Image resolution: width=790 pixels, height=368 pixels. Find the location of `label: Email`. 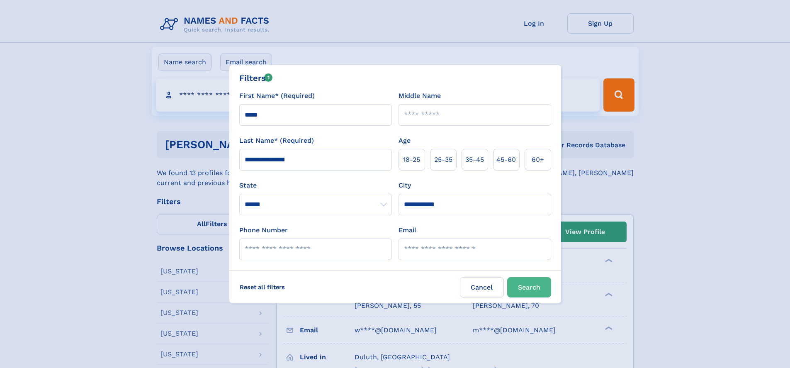

label: Email is located at coordinates (407, 230).